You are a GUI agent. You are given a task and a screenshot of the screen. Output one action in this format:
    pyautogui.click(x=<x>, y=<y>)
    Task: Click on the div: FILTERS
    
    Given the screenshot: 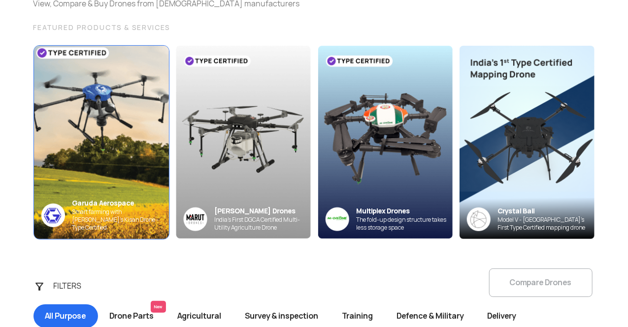 What is the action you would take?
    pyautogui.click(x=73, y=287)
    